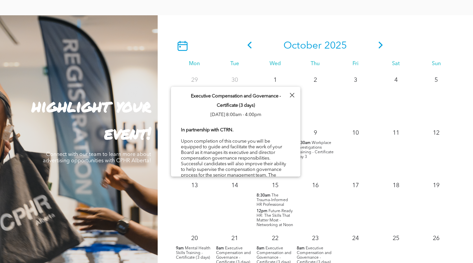 This screenshot has width=473, height=263. I want to click on p: 19, so click(437, 185).